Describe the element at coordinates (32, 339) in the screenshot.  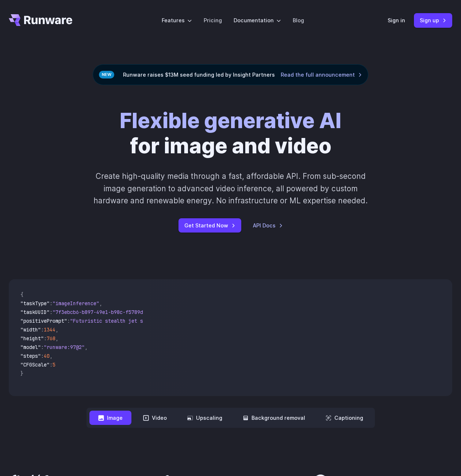
I see `span: "height"` at that location.